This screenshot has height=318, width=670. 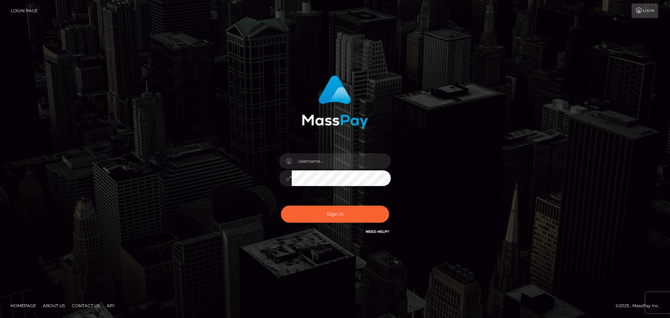 I want to click on input: Username..., so click(x=341, y=161).